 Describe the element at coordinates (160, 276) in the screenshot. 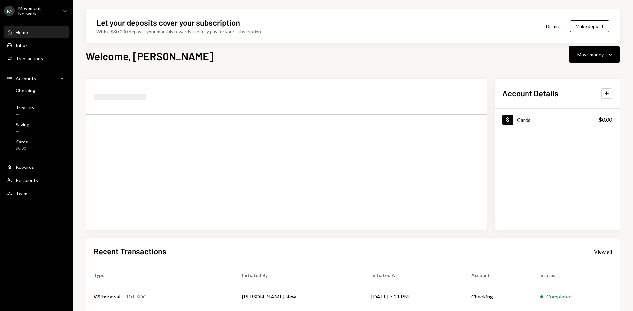

I see `th: Type` at that location.